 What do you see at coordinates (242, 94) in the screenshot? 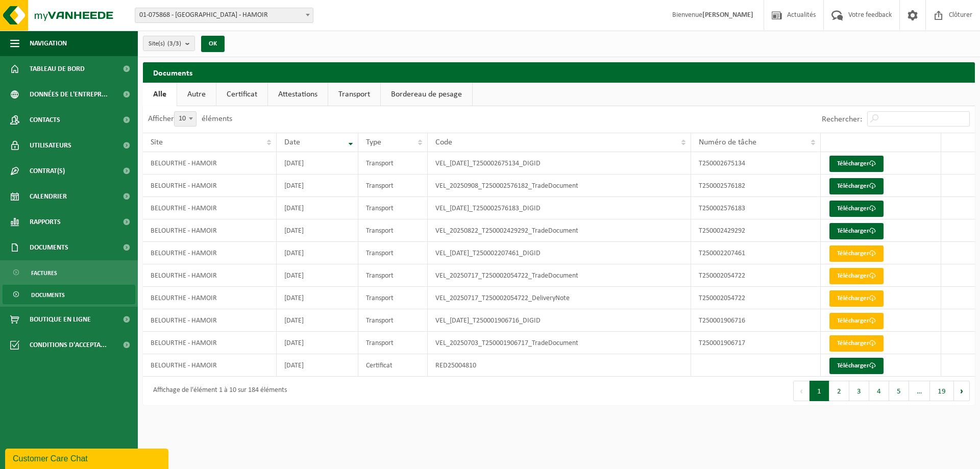
I see `a: Certificat` at bounding box center [242, 94].